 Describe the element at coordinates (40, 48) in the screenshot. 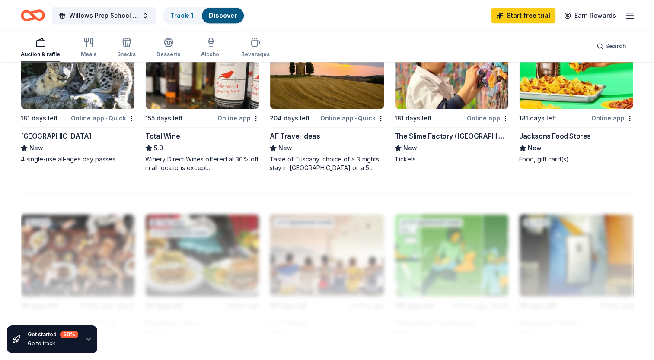

I see `button: Auction & raffle` at that location.